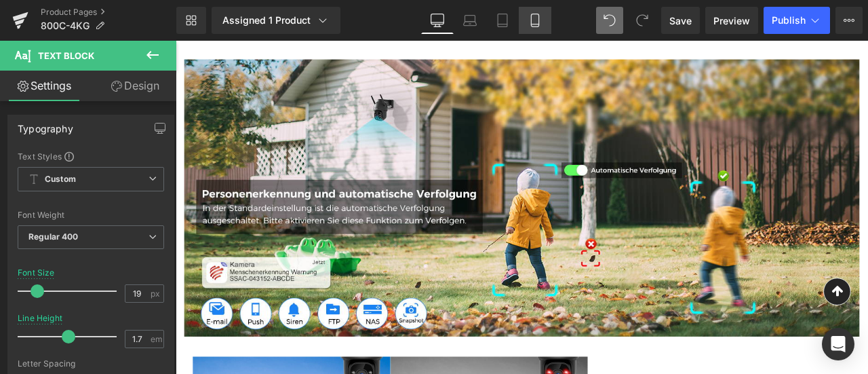  Describe the element at coordinates (503, 20) in the screenshot. I see `a: Tablet` at that location.